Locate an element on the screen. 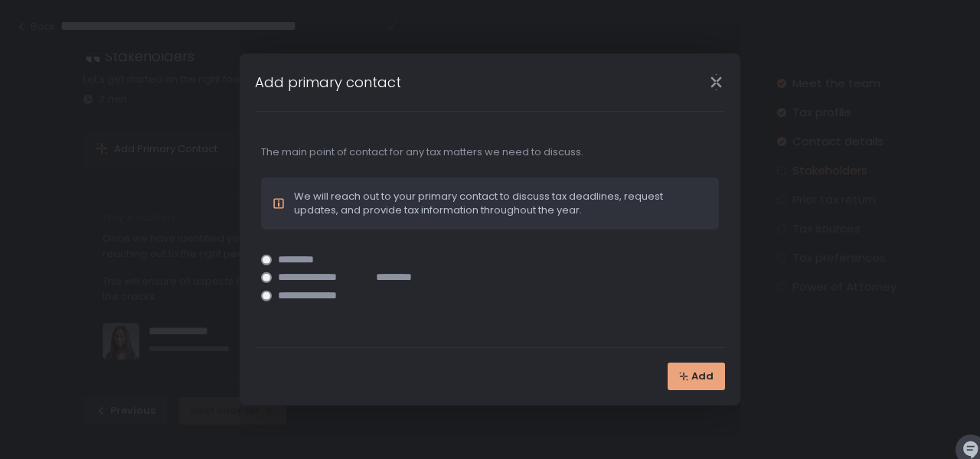  span: The main point of contact for any tax matters we need to discuss. is located at coordinates (490, 152).